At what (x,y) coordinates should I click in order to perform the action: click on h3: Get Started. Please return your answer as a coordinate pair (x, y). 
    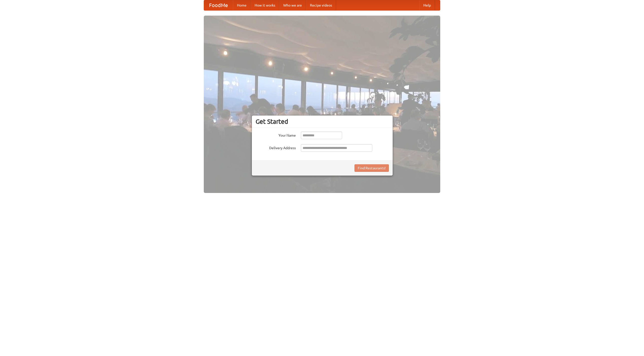
    Looking at the image, I should click on (322, 121).